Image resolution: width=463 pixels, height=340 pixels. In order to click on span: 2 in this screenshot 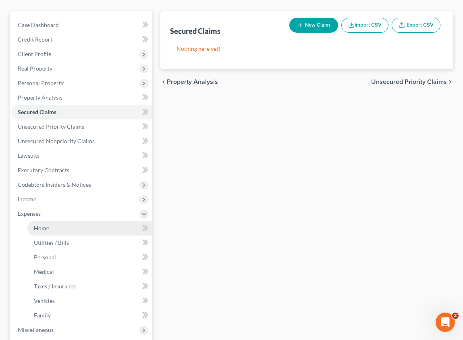, I will do `click(455, 315)`.